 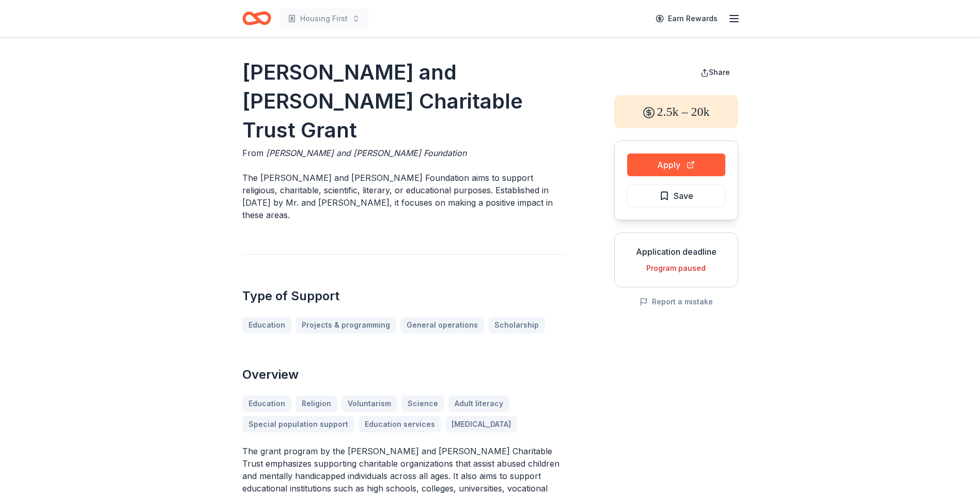 I want to click on a: Earn Rewards, so click(x=686, y=19).